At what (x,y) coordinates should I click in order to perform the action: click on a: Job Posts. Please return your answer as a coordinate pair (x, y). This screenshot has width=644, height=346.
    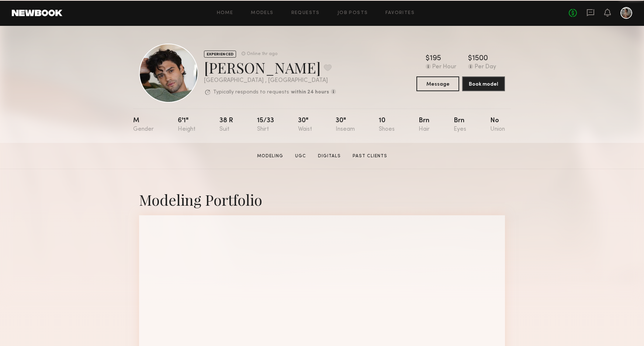
    Looking at the image, I should click on (353, 13).